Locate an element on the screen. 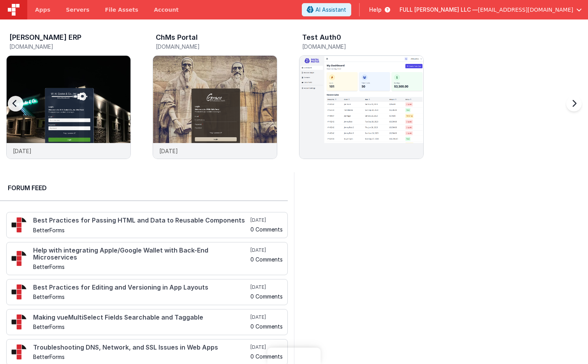 This screenshot has width=588, height=364. h4: Making vueMultiSelect Fields Searchable and Taggable is located at coordinates (141, 318).